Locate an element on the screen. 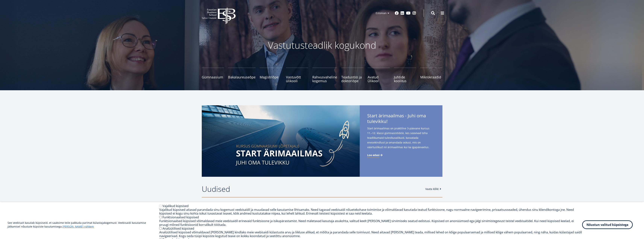 The image size is (644, 239). span: Vastuvõtt ülikooli is located at coordinates (297, 79).